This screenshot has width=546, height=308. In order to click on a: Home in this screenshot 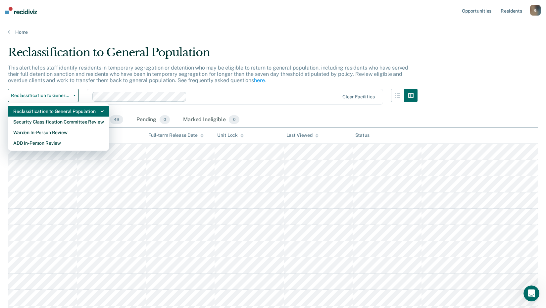, I will do `click(273, 32)`.